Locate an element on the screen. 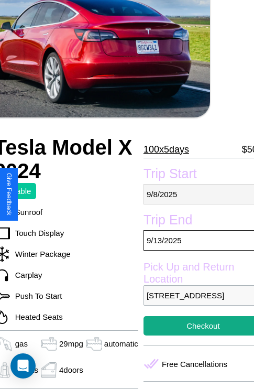  p: Winter Package is located at coordinates (40, 254).